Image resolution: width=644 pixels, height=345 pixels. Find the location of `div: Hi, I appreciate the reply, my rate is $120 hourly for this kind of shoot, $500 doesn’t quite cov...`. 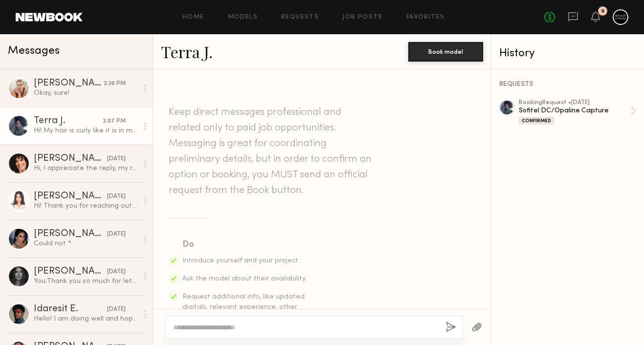

div: Hi, I appreciate the reply, my rate is $120 hourly for this kind of shoot, $500 doesn’t quite cov... is located at coordinates (86, 168).